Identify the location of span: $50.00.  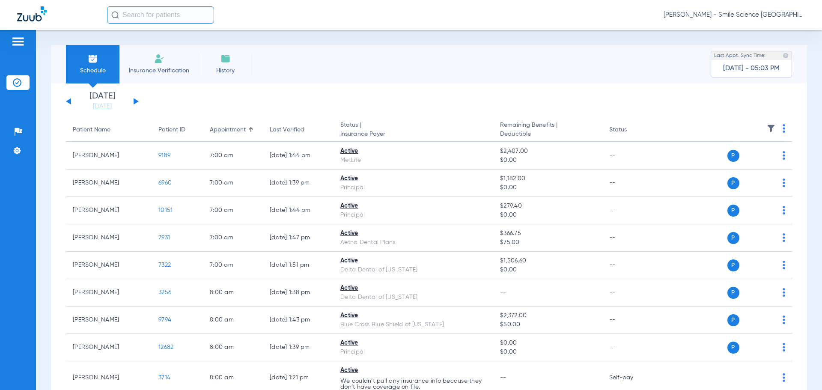
(547, 324).